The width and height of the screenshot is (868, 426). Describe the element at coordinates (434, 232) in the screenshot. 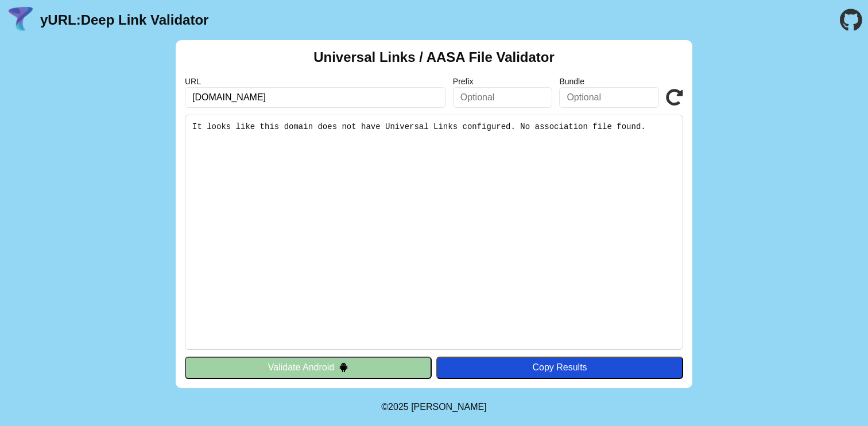

I see `pre: It looks like this domain does not have Universal Links configured. No association file found.` at that location.